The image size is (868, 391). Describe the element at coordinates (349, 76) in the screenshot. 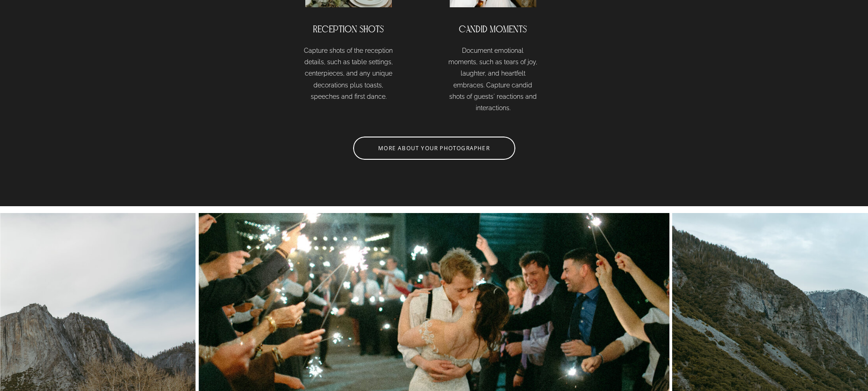

I see `p: Capture shots of the reception details, such as table settings, centerpieces, and any unique deco...` at that location.